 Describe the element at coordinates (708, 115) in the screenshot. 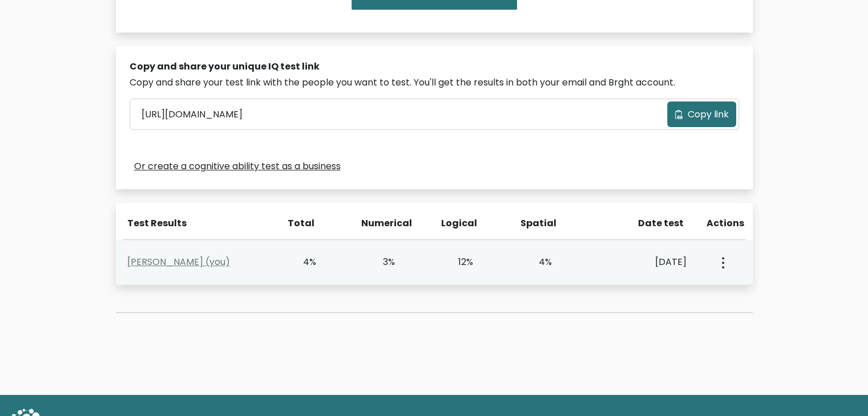

I see `span: Copy link` at that location.